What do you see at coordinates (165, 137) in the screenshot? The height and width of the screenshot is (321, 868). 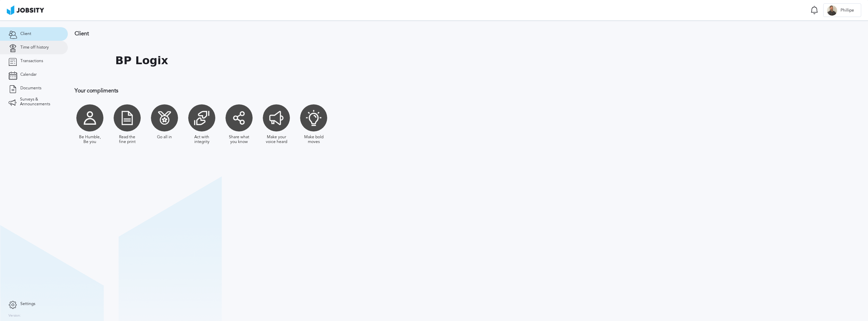 I see `div: Go all in` at bounding box center [165, 137].